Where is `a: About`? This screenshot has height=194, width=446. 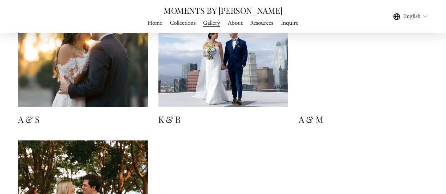 a: About is located at coordinates (235, 23).